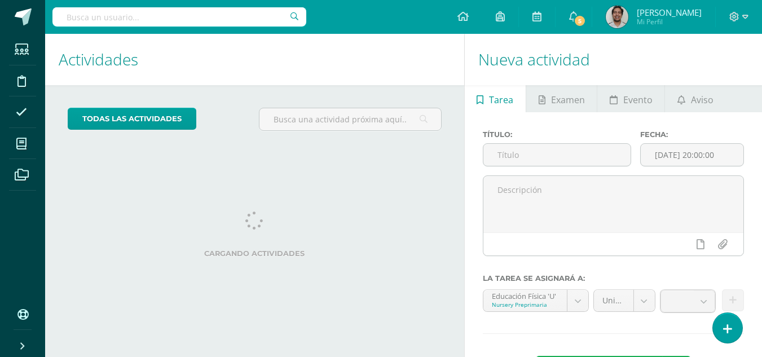  What do you see at coordinates (525, 295) in the screenshot?
I see `div: Educación Física 'U'` at bounding box center [525, 295].